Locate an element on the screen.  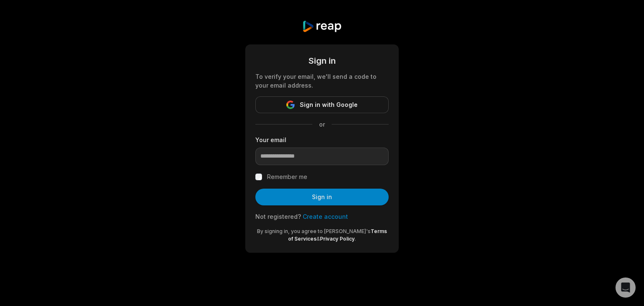
div: Open Intercom Messenger is located at coordinates (626, 288).